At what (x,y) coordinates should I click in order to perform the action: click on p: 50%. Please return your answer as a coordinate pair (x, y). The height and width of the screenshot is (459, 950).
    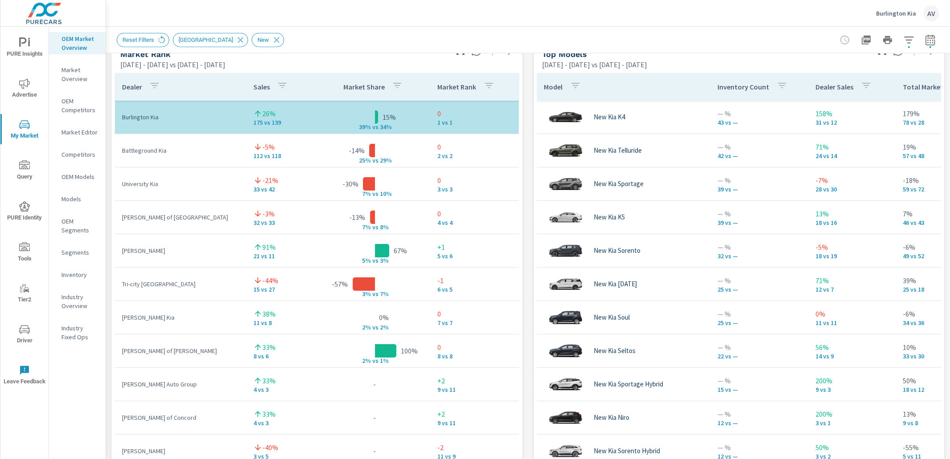
    Looking at the image, I should click on (853, 448).